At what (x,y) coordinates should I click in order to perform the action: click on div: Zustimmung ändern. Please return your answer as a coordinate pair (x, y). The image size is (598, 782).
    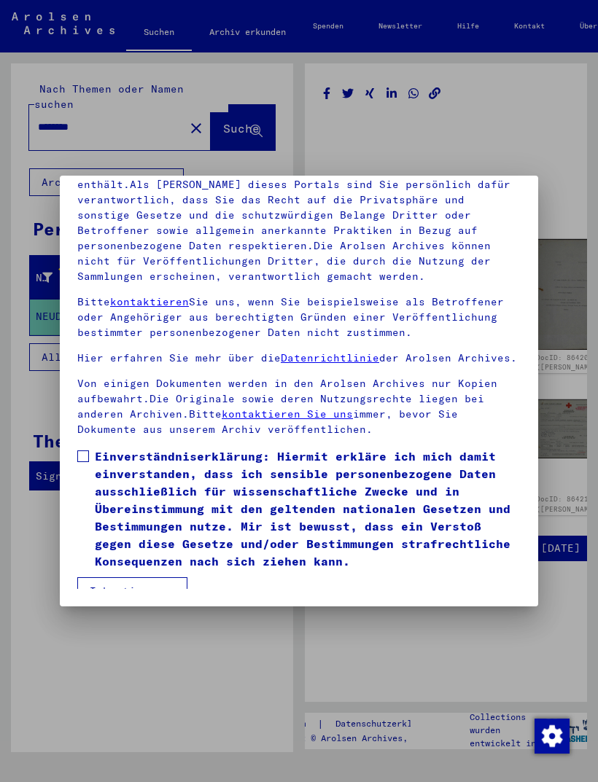
    Looking at the image, I should click on (551, 735).